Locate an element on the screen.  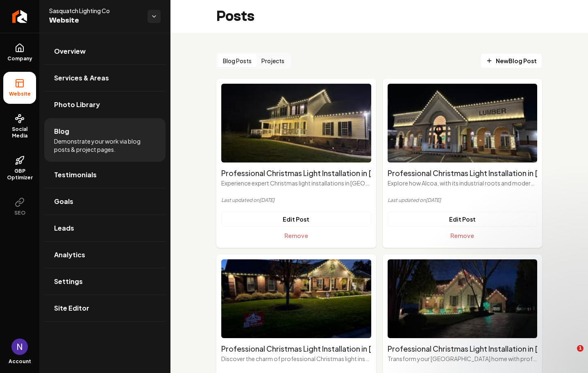
span: 1 is located at coordinates (581, 348).